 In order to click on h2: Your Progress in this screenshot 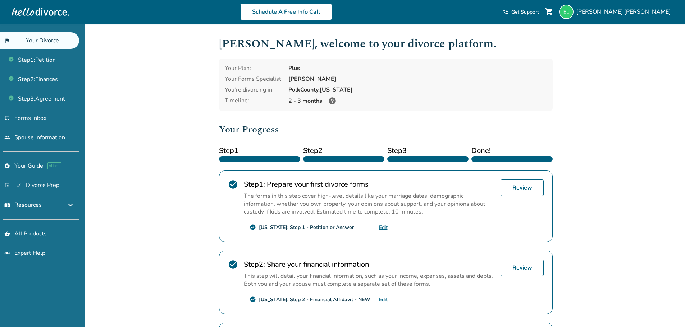, I will do `click(386, 130)`.